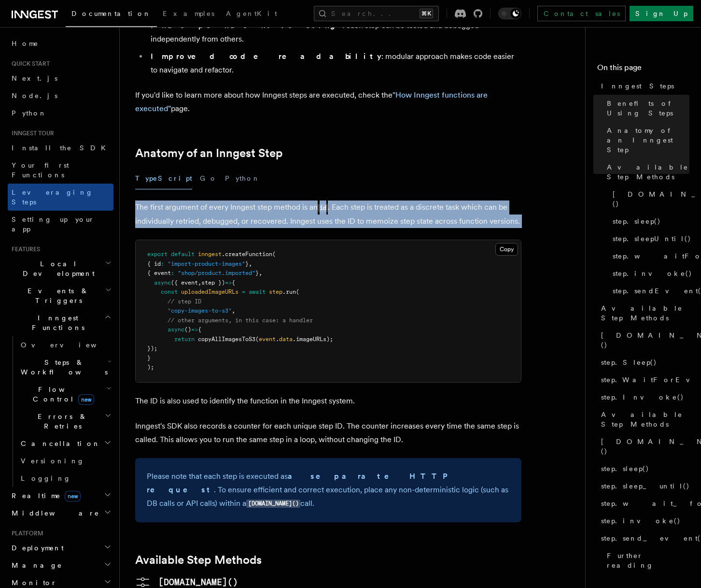 The width and height of the screenshot is (701, 588). I want to click on a: Anatomy of an Inngest Step, so click(646, 140).